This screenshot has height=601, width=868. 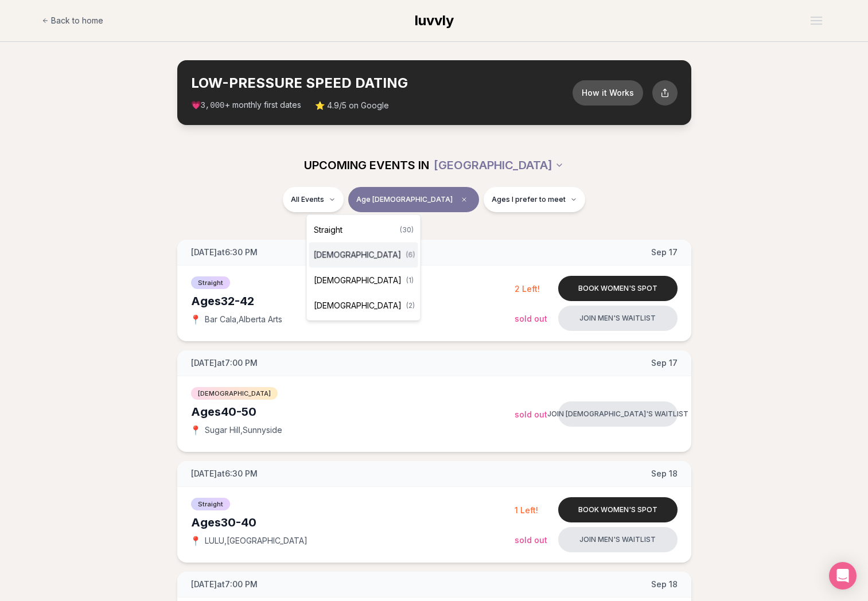 I want to click on span: ( 2 ), so click(x=410, y=306).